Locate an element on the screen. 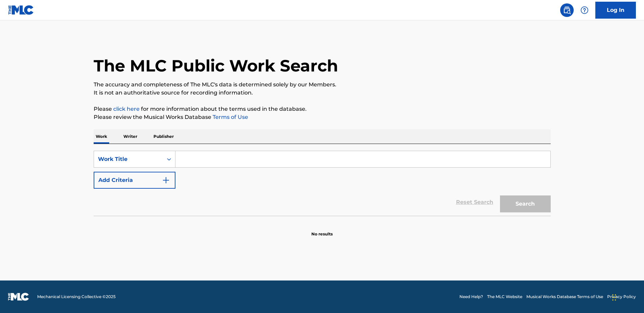 The height and width of the screenshot is (313, 644). a: Musical Works Database Terms of Use is located at coordinates (565, 296).